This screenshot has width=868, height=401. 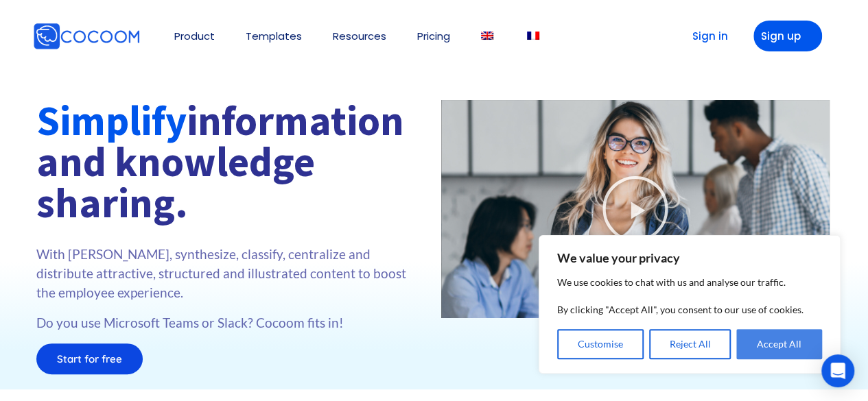 I want to click on p: Do you use Microsoft Teams or Slack? Cocoom fits in!, so click(x=232, y=323).